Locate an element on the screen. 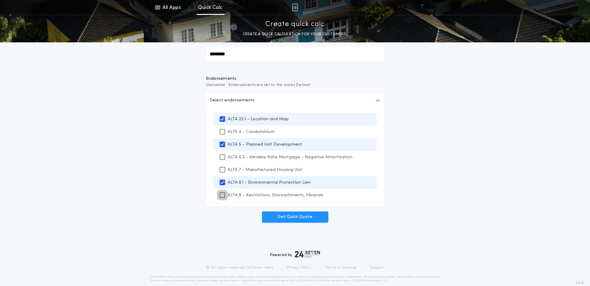 The width and height of the screenshot is (590, 286). span: 3.8.0 is located at coordinates (579, 284).